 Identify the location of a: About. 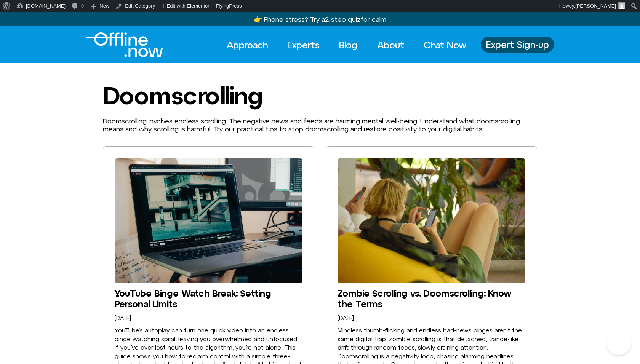
(390, 45).